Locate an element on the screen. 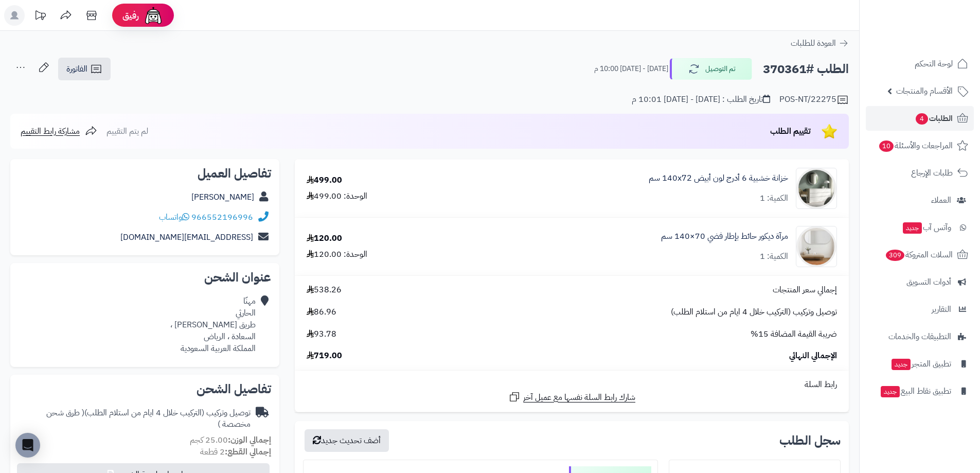 The image size is (980, 473). div: 120.00 is located at coordinates (324, 239).